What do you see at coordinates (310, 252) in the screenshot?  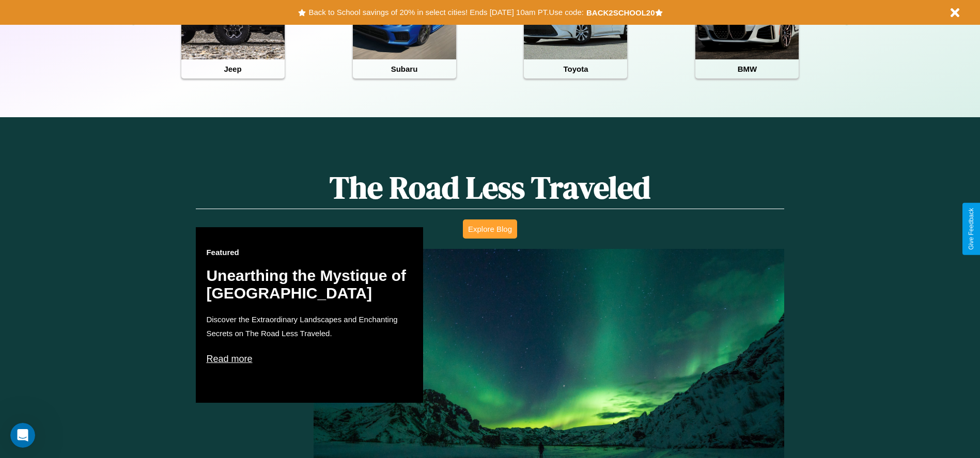 I see `h3: Featured` at bounding box center [310, 252].